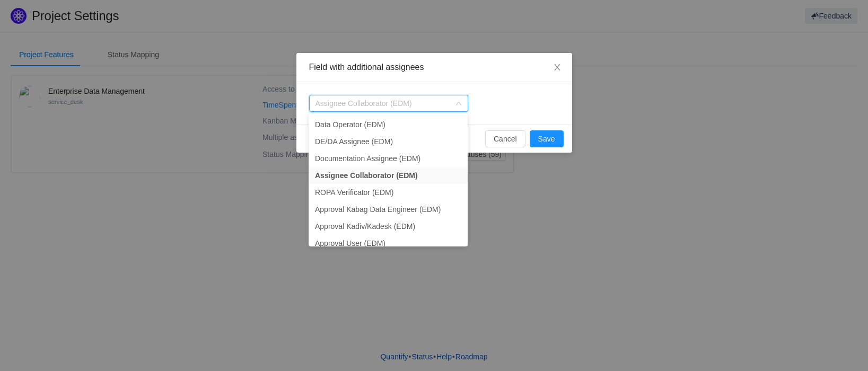 The height and width of the screenshot is (371, 868). I want to click on li: Approval Kadiv/Kadesk (EDM), so click(388, 226).